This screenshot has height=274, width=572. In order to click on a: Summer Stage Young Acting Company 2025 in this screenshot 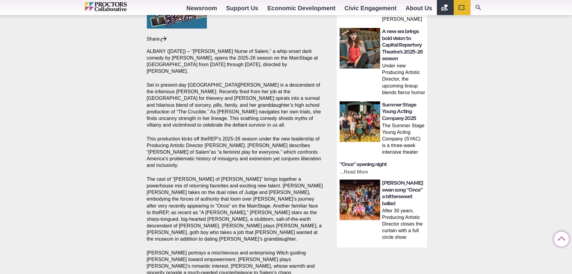, I will do `click(399, 111)`.